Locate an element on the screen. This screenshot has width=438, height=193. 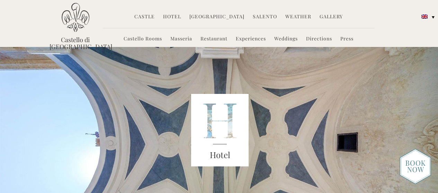
h3: Hotel is located at coordinates (220, 155).